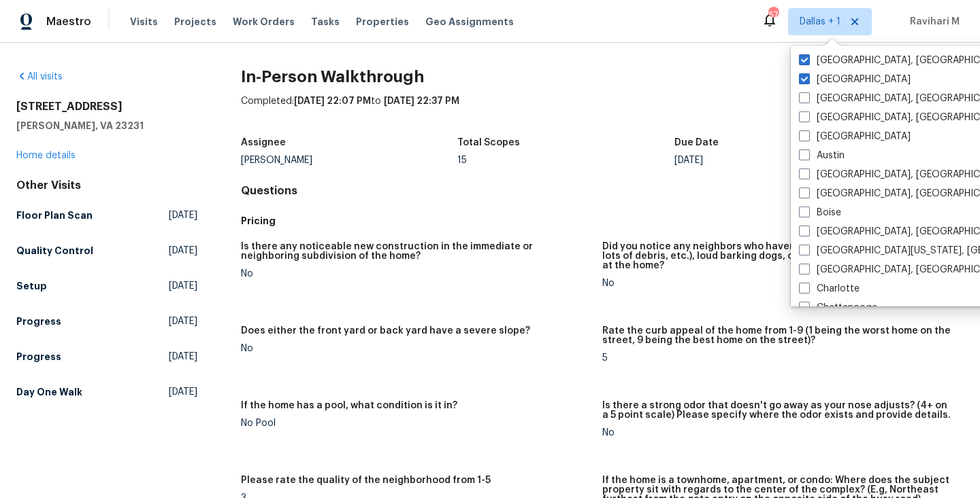  Describe the element at coordinates (263, 143) in the screenshot. I see `h5: Assignee` at that location.